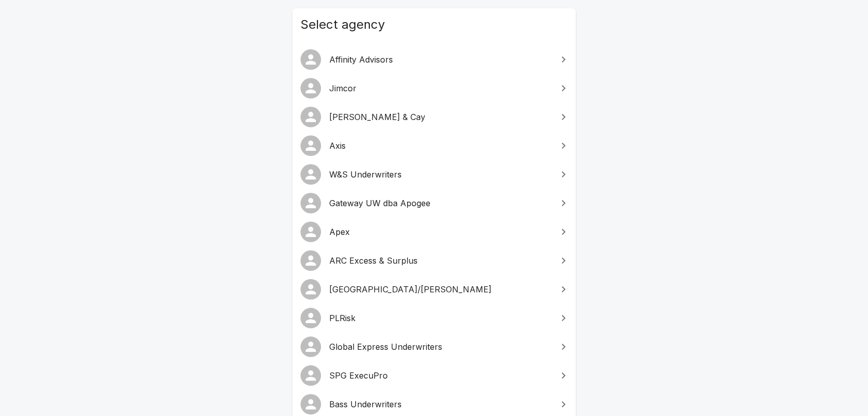  Describe the element at coordinates (434, 88) in the screenshot. I see `a: Jimcor` at that location.